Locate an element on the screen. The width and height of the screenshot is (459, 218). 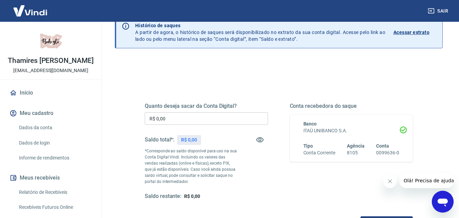
h6: Conta Corrente is located at coordinates (319, 152).